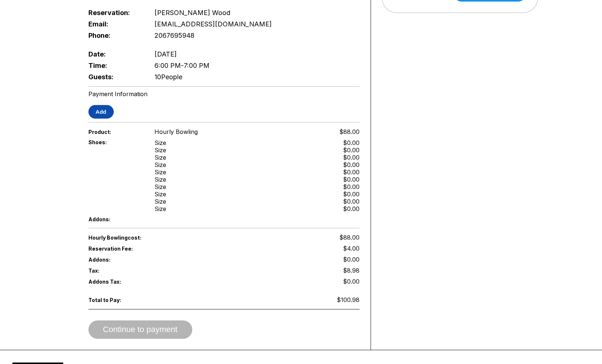  What do you see at coordinates (116, 24) in the screenshot?
I see `span: Email:` at bounding box center [116, 24].